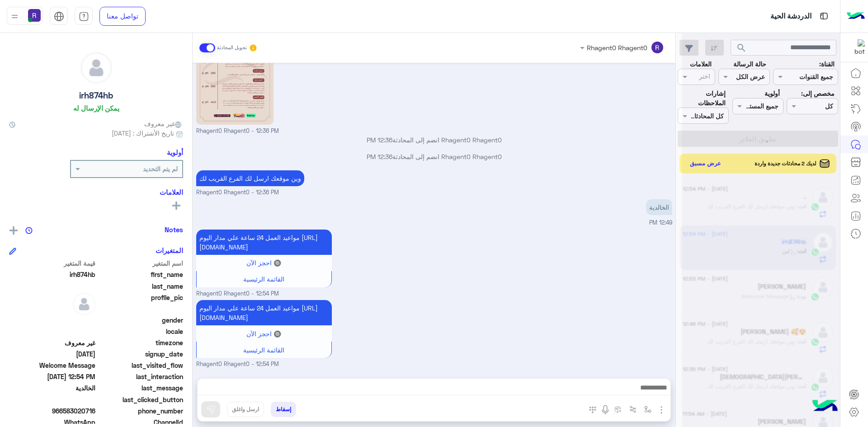 Image resolution: width=868 pixels, height=427 pixels. Describe the element at coordinates (856, 16) in the screenshot. I see `img: Logo` at that location.